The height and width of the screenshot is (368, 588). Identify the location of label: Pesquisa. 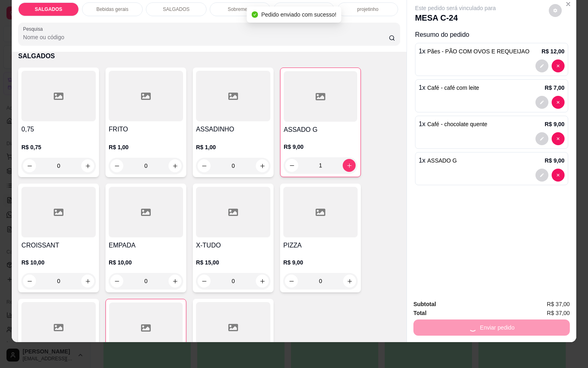
(35, 29).